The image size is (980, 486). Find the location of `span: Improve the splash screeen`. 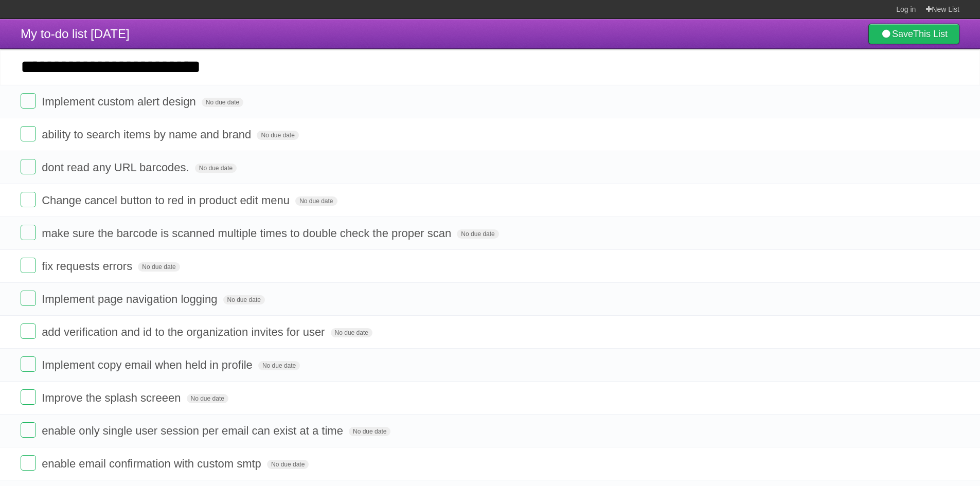

span: Improve the splash screeen is located at coordinates (112, 397).